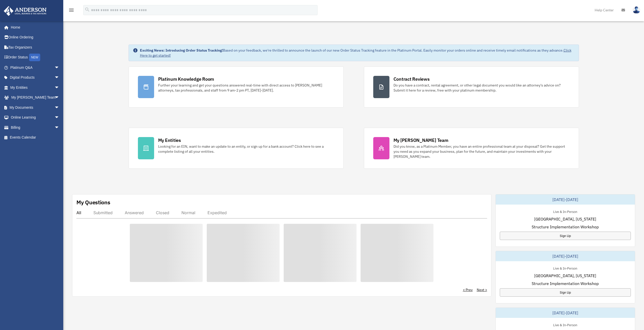 This screenshot has height=330, width=644. Describe the element at coordinates (35, 57) in the screenshot. I see `div: NEW` at that location.